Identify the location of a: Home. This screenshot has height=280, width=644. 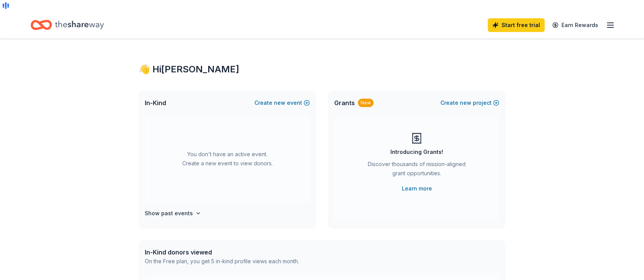
(67, 25).